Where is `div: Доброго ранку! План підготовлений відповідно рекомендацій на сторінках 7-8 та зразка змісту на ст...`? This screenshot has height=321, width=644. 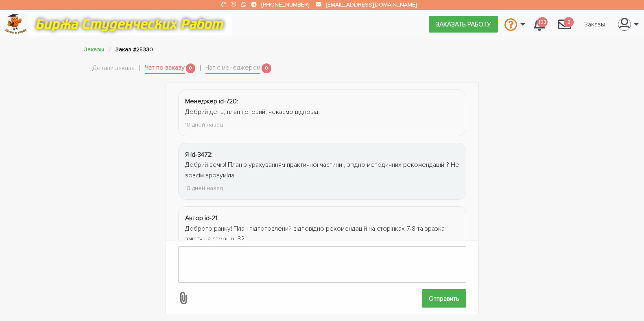 div: Доброго ранку! План підготовлений відповідно рекомендацій на сторінках 7-8 та зразка змісту на ст... is located at coordinates (322, 234).